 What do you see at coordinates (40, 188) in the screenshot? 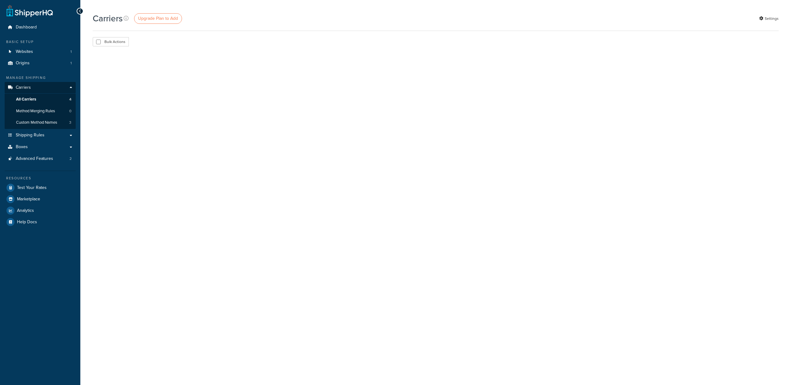
I see `a: Test Your Rates` at bounding box center [40, 188].